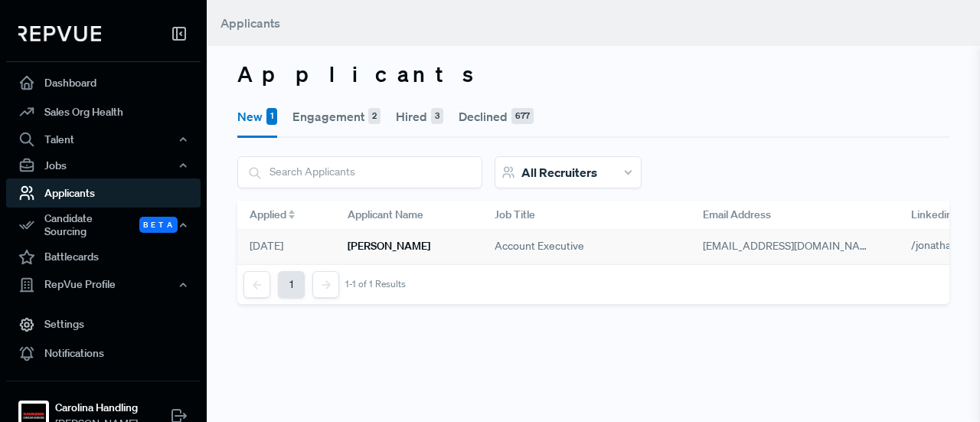 The width and height of the screenshot is (980, 422). What do you see at coordinates (291, 284) in the screenshot?
I see `button: 1` at bounding box center [291, 284].